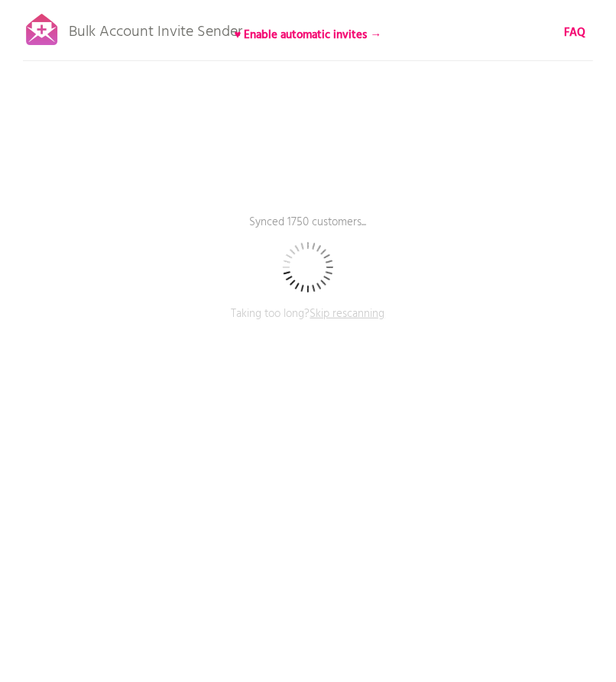 This screenshot has height=682, width=616. I want to click on b: FAQ, so click(574, 33).